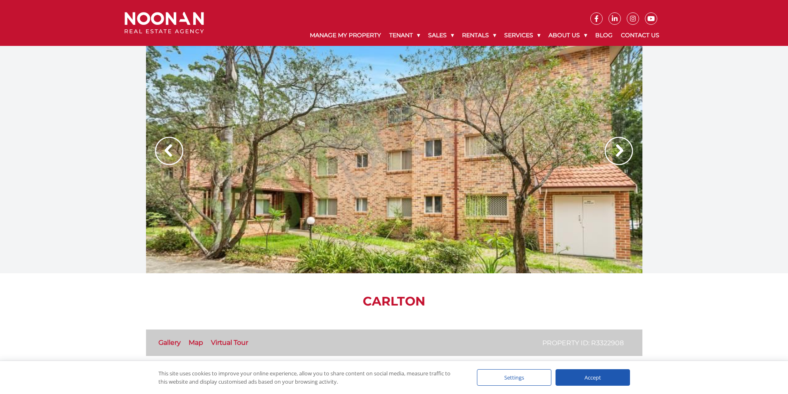  What do you see at coordinates (170, 342) in the screenshot?
I see `a: Gallery` at bounding box center [170, 342].